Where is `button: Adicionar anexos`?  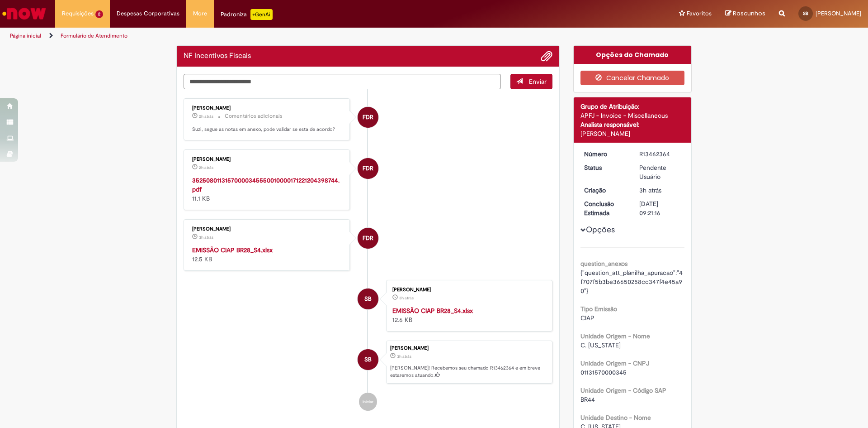 button: Adicionar anexos is located at coordinates (546, 56).